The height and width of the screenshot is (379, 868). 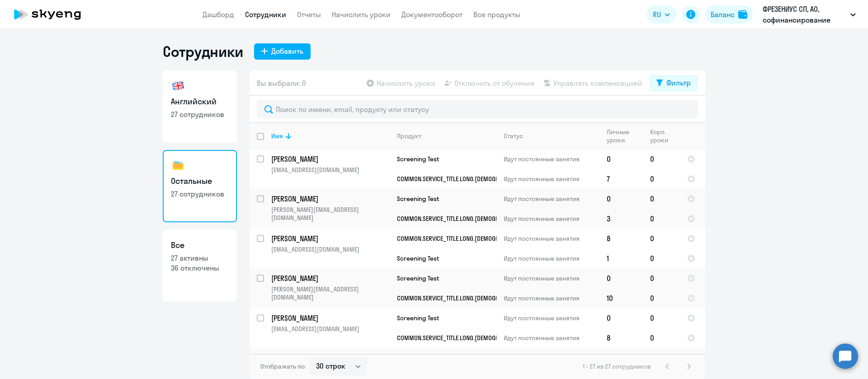 I want to click on div: Баланс, so click(x=722, y=15).